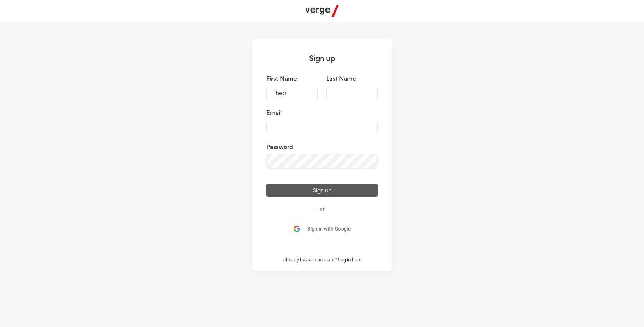 The image size is (644, 327). I want to click on label: Password, so click(322, 147).